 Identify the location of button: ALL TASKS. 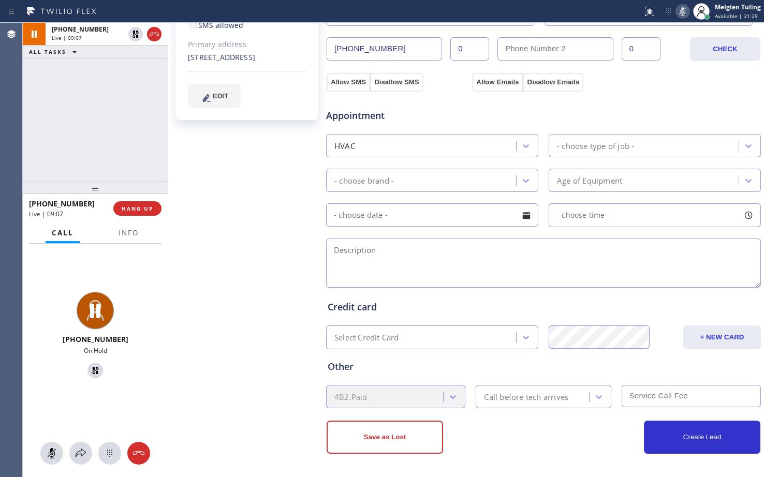
(55, 52).